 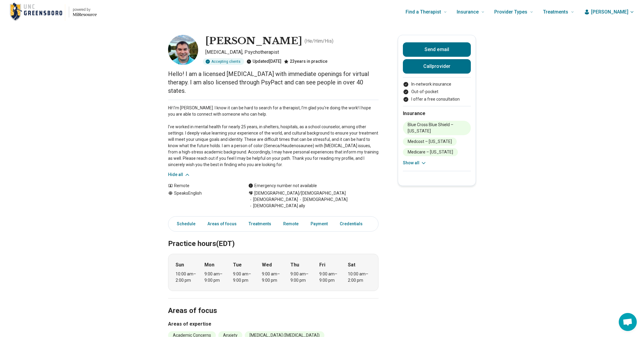 I want to click on a: Payment, so click(x=319, y=224).